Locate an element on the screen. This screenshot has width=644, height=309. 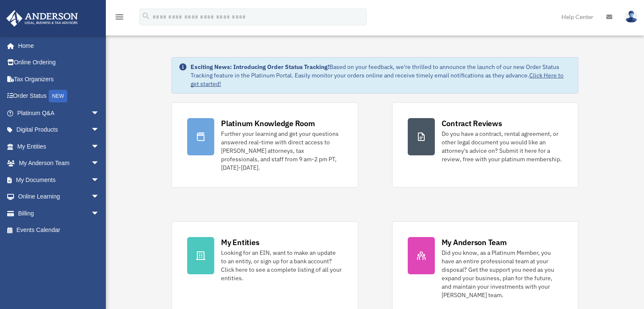
div: Contract Reviews is located at coordinates (472, 123).